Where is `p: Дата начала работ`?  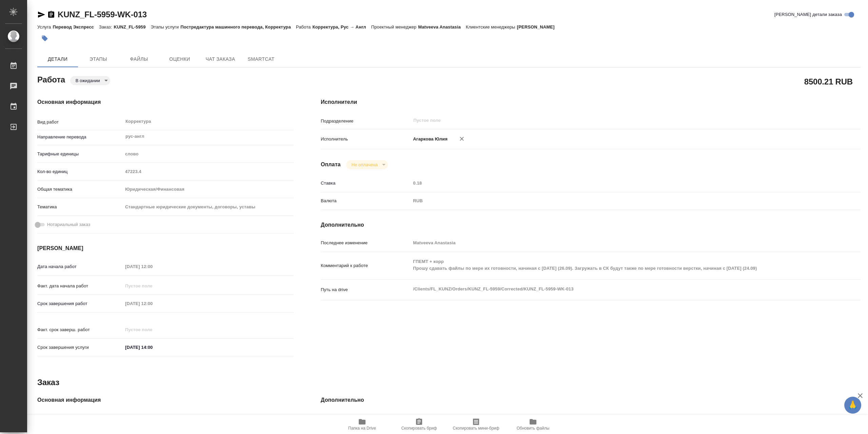
p: Дата начала работ is located at coordinates (80, 267).